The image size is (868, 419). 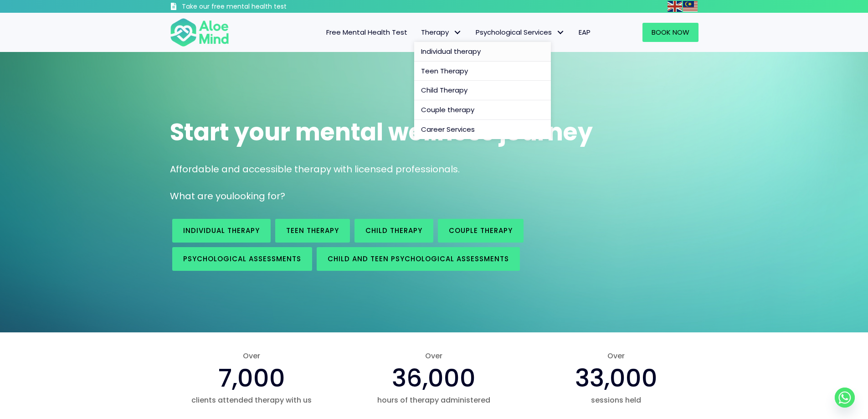 What do you see at coordinates (252, 400) in the screenshot?
I see `span: clients attended therapy with us` at bounding box center [252, 400].